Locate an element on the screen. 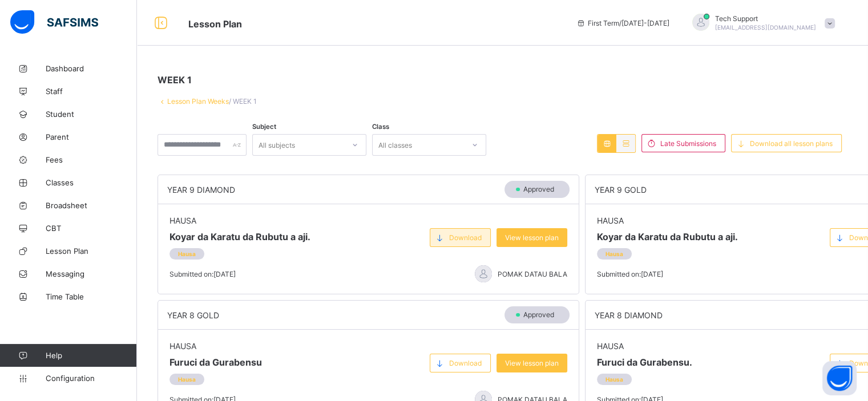 This screenshot has height=401, width=868. a: Lesson Plan Weeks is located at coordinates (198, 101).